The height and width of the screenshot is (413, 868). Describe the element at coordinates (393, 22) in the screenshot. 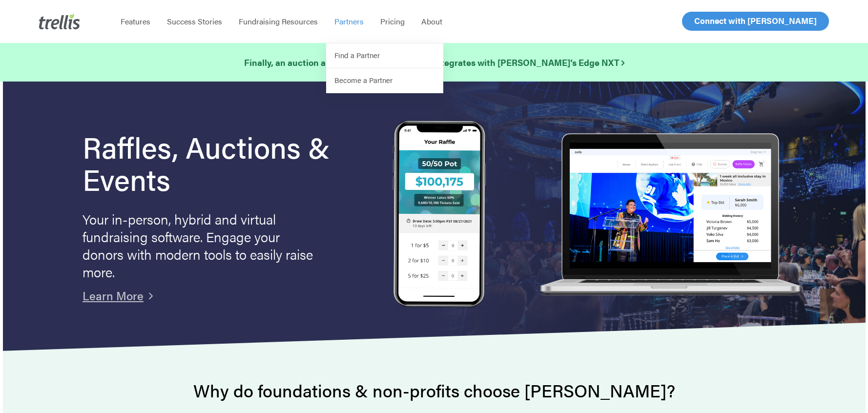

I see `a: Pricing` at that location.